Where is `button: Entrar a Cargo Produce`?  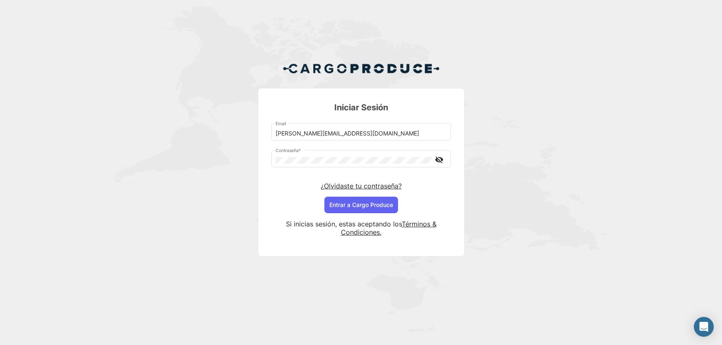 button: Entrar a Cargo Produce is located at coordinates (361, 205).